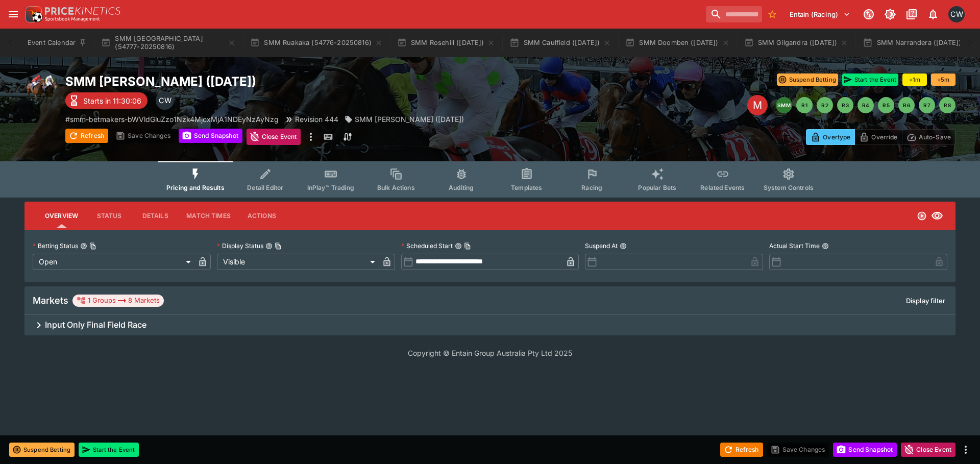  I want to click on button: R5, so click(886, 105).